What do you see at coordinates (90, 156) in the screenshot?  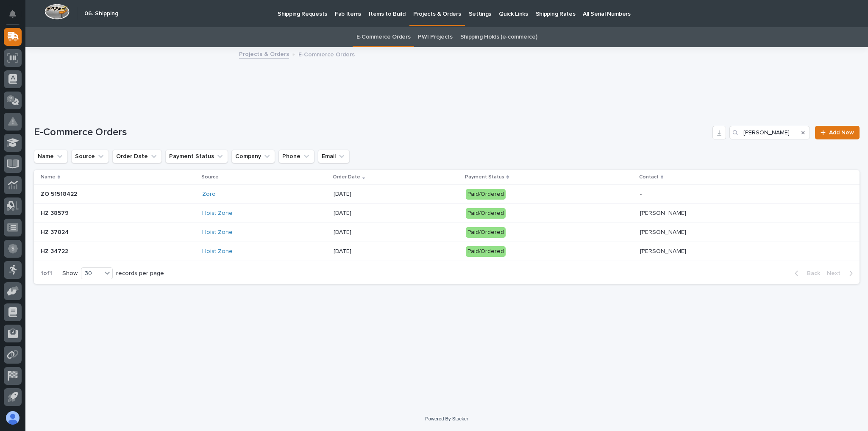 I see `button: Source` at bounding box center [90, 156].